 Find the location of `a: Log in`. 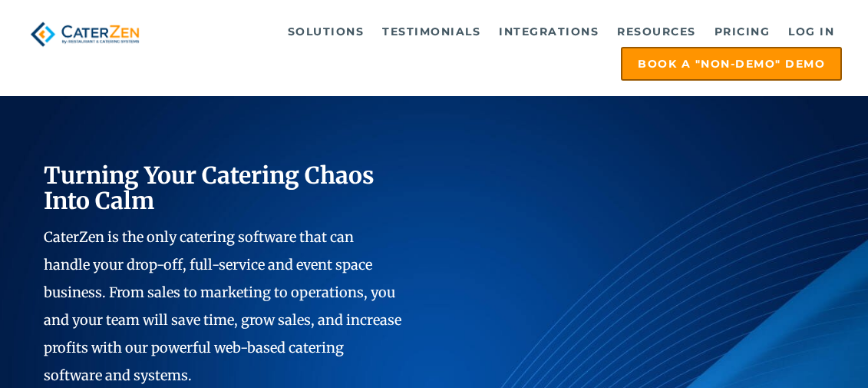

a: Log in is located at coordinates (812, 31).